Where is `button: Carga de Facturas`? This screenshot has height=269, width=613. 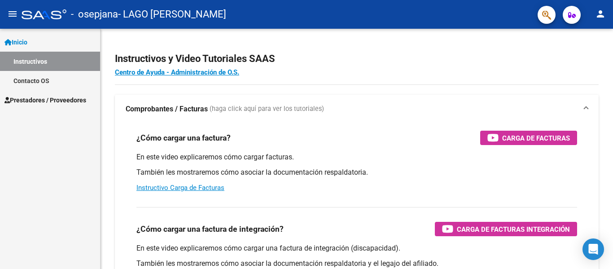
button: Carga de Facturas is located at coordinates (528, 138).